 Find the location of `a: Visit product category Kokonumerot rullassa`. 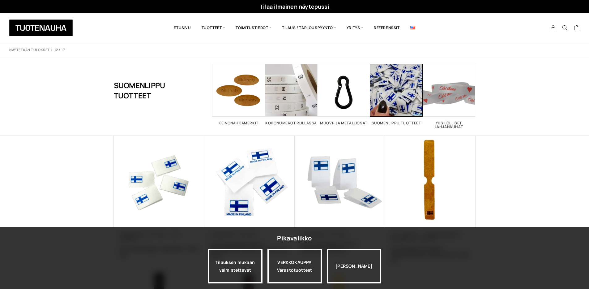

a: Visit product category Kokonumerot rullassa is located at coordinates (291, 94).